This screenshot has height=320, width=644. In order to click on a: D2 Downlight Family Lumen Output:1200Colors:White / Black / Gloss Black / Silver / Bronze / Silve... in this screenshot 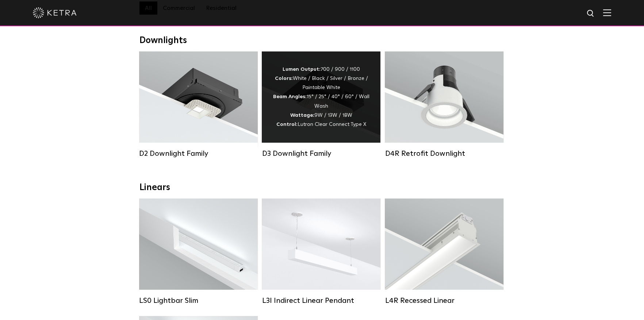, I will do `click(198, 105)`.